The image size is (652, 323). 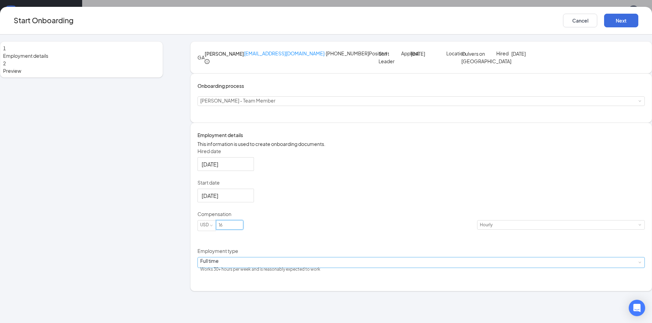 What do you see at coordinates (81, 71) in the screenshot?
I see `span: Preview` at bounding box center [81, 71].